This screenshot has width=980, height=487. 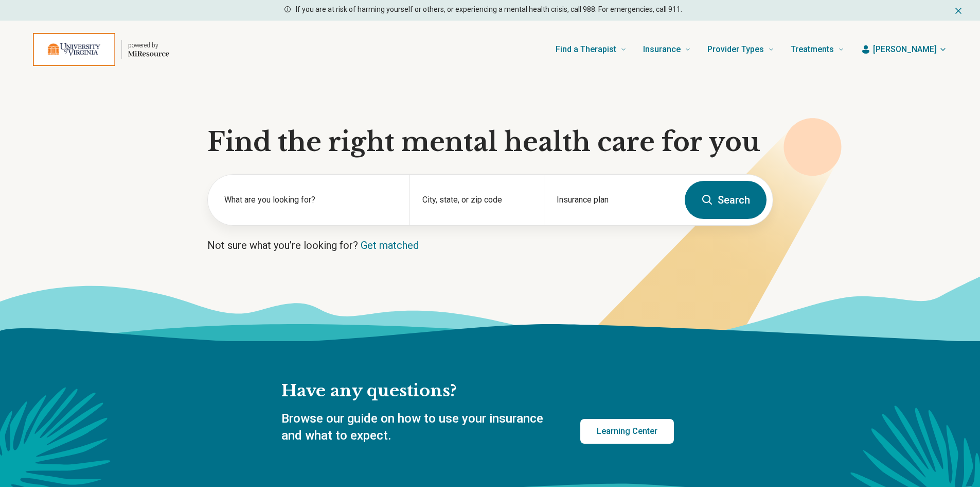 What do you see at coordinates (478, 391) in the screenshot?
I see `h2: Have any questions?` at bounding box center [478, 391].